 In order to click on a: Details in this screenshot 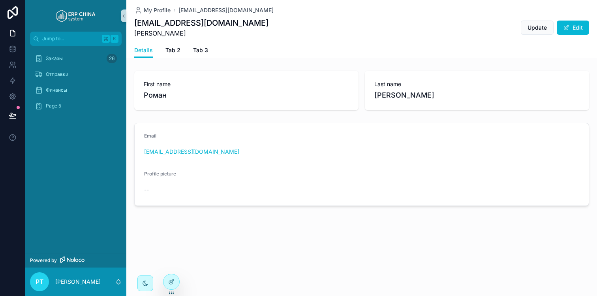, I will do `click(143, 51)`.